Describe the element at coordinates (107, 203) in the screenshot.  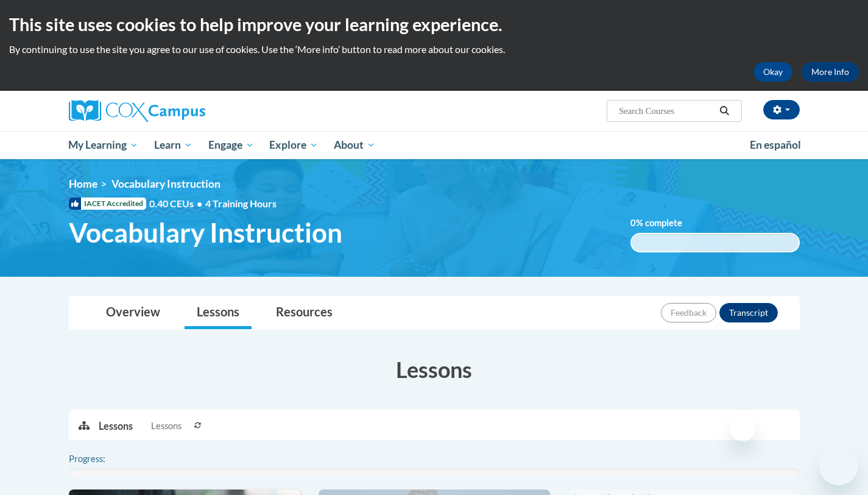
I see `span: IACET Accredited` at that location.